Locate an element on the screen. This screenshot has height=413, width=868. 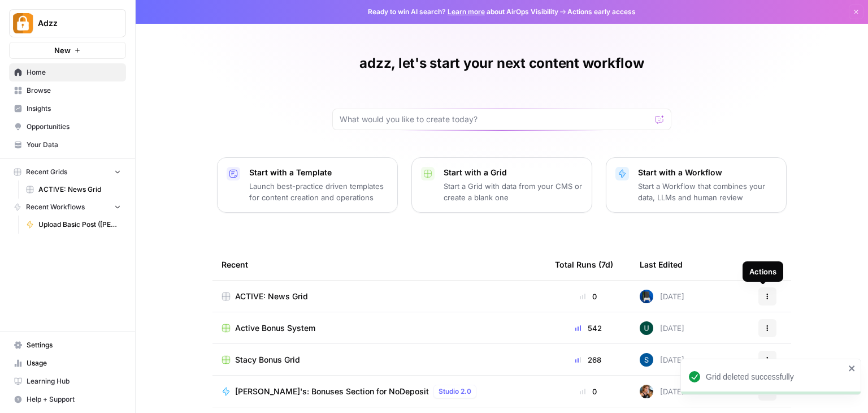
a: Learn more is located at coordinates (466, 12).